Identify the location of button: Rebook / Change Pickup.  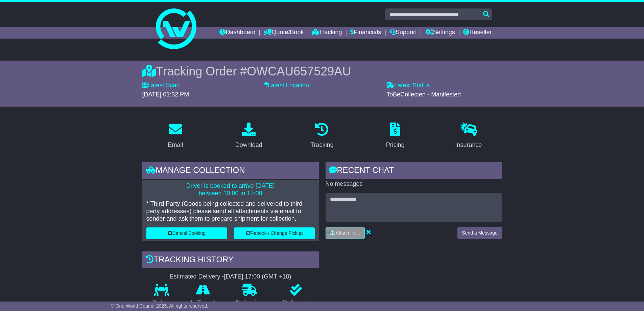
(274, 234).